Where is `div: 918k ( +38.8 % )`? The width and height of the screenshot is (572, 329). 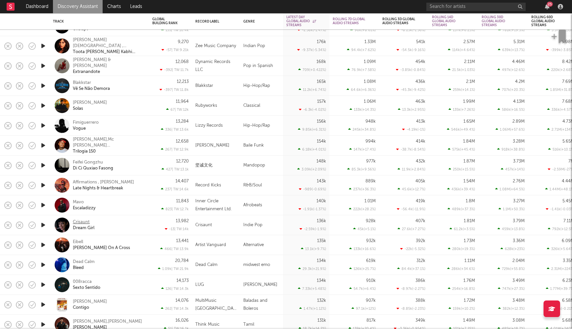
div: 918k ( +38.8 % ) is located at coordinates (511, 149).